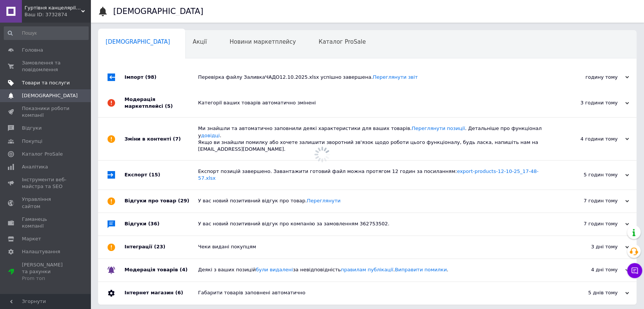 The width and height of the screenshot is (644, 309). I want to click on span: Показники роботи компанії, so click(46, 112).